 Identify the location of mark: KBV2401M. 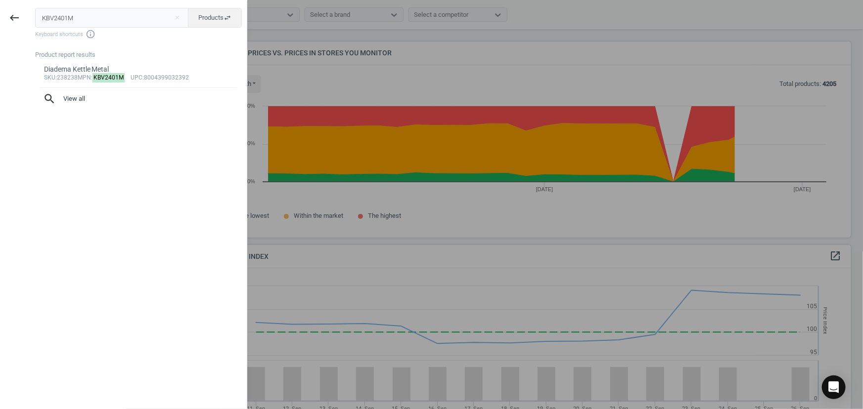
(109, 78).